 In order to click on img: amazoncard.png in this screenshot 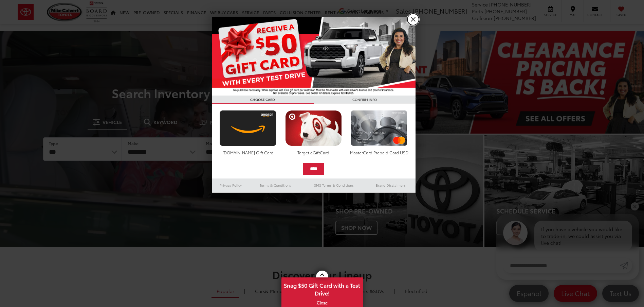, I will do `click(248, 128)`.